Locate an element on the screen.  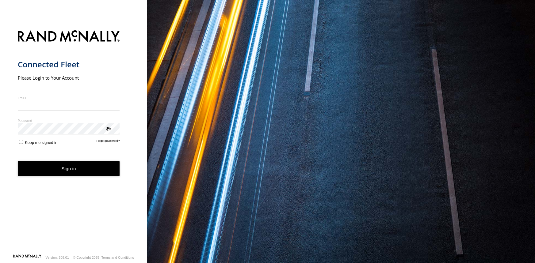
a: Terms and Conditions is located at coordinates (118, 258).